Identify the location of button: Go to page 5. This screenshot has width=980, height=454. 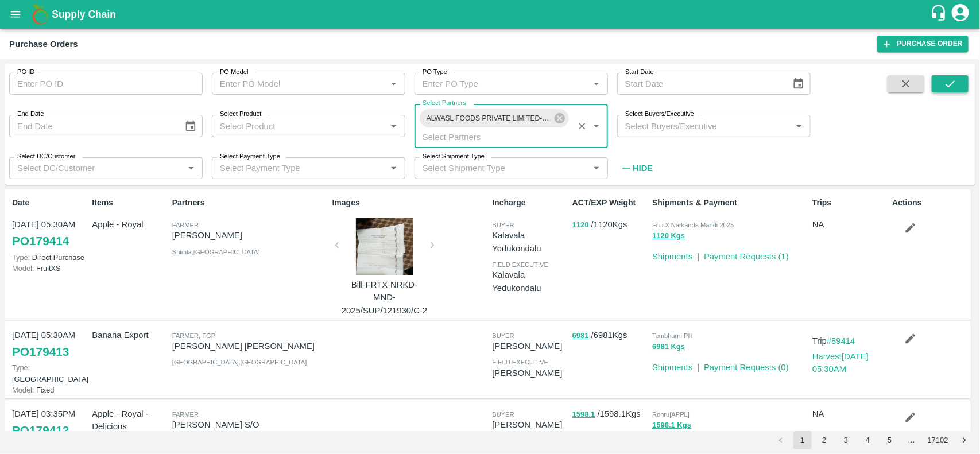
(890, 441).